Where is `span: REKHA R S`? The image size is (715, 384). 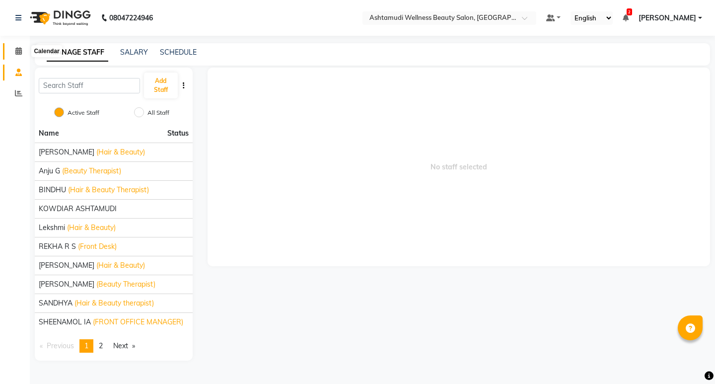 span: REKHA R S is located at coordinates (57, 246).